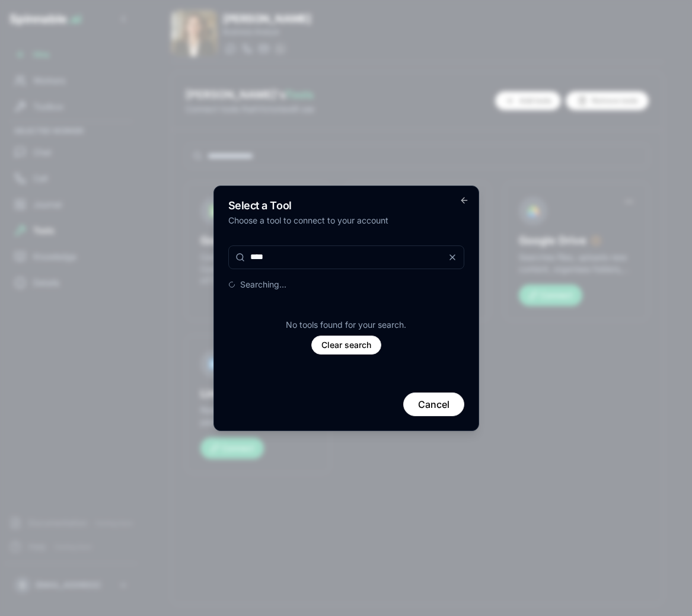 The height and width of the screenshot is (616, 692). I want to click on p: No tools found for your search., so click(346, 325).